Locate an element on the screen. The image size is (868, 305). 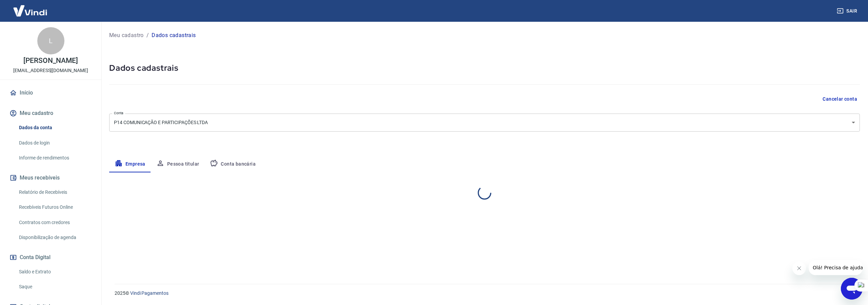
p: 2025 © is located at coordinates (483, 293).